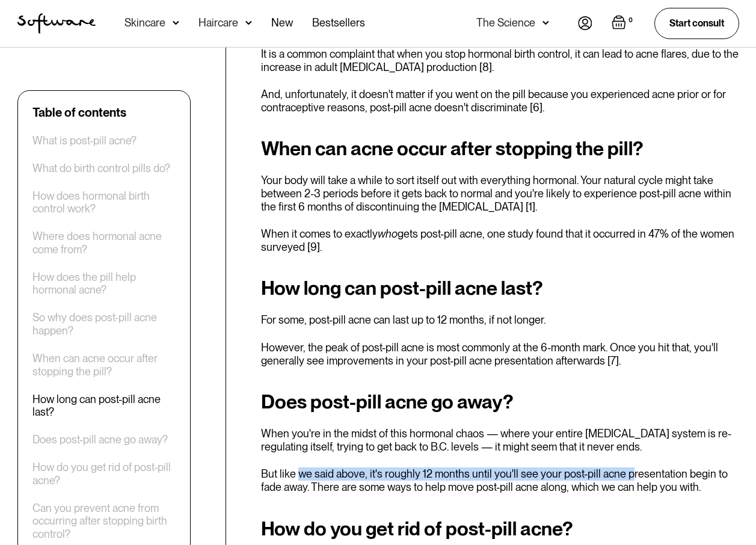 The width and height of the screenshot is (756, 545). Describe the element at coordinates (104, 364) in the screenshot. I see `div: When can acne occur after stopping the pill?` at that location.